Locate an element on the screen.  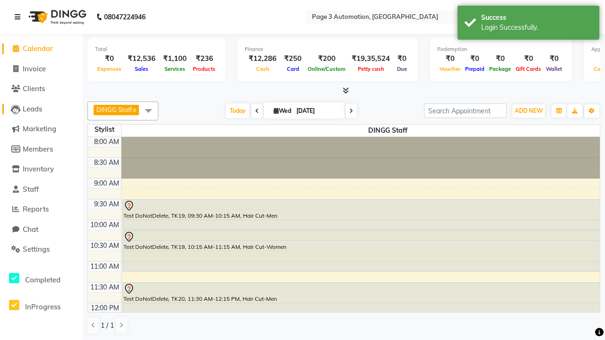
span: DINGG Staff is located at coordinates (114, 110).